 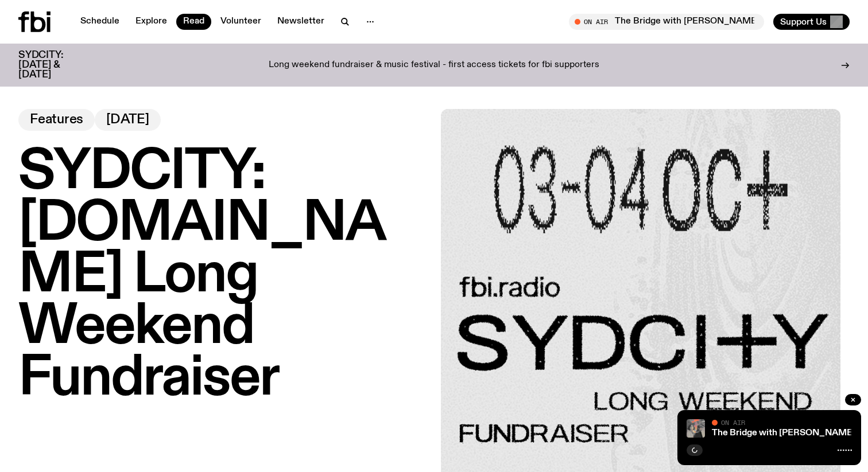 What do you see at coordinates (811, 22) in the screenshot?
I see `button: Support Us` at bounding box center [811, 22].